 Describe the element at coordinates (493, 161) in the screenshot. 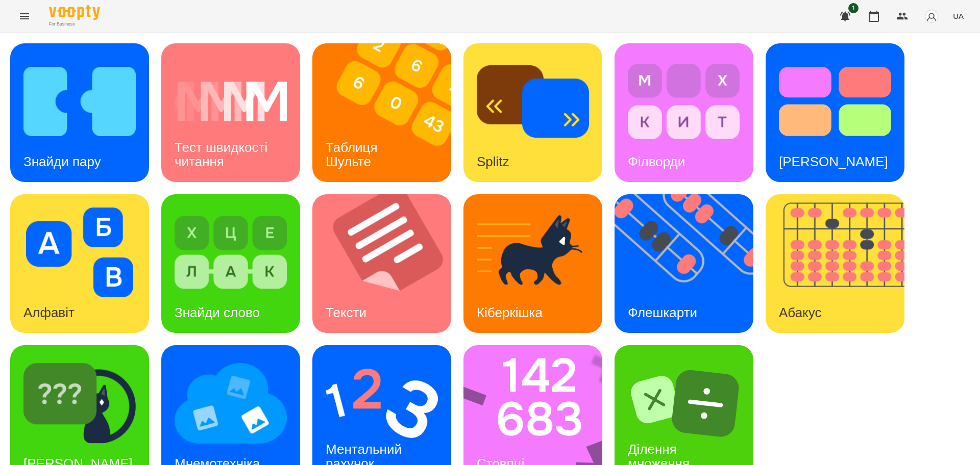

I see `h3: Splitz` at that location.